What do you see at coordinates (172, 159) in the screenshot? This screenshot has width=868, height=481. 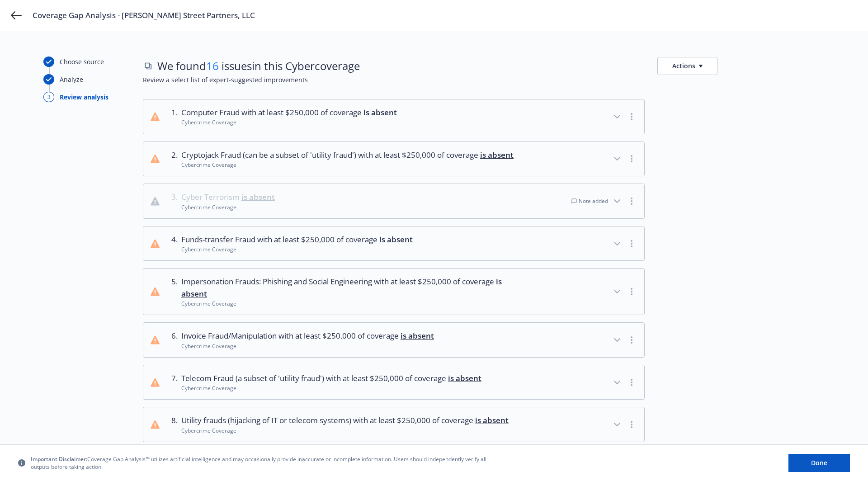 I see `div: 2 .` at bounding box center [172, 159].